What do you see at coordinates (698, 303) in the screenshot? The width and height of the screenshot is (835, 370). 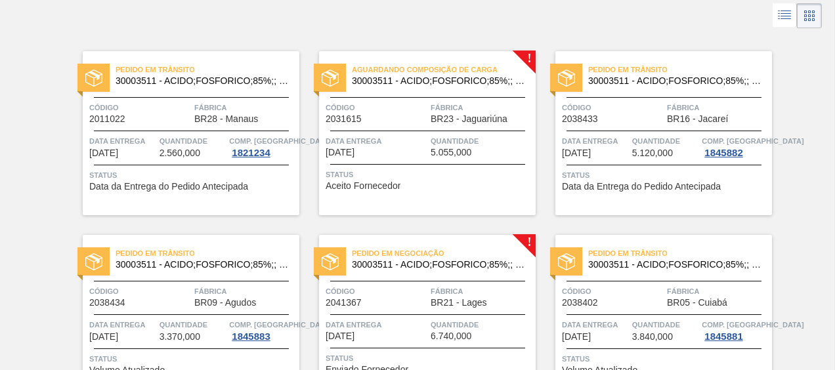 I see `span: BR05 - Cuiabá` at bounding box center [698, 303].